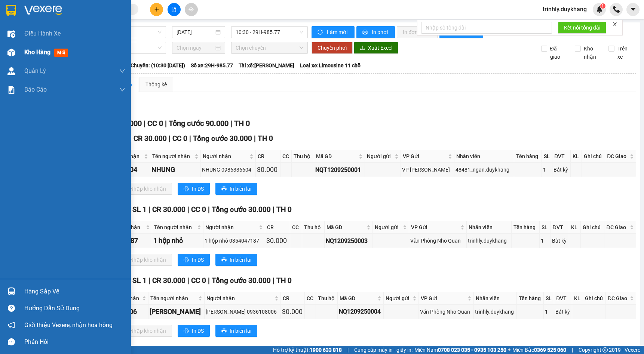 Image resolution: width=644 pixels, height=354 pixels. I want to click on span: Trên xe, so click(625, 53).